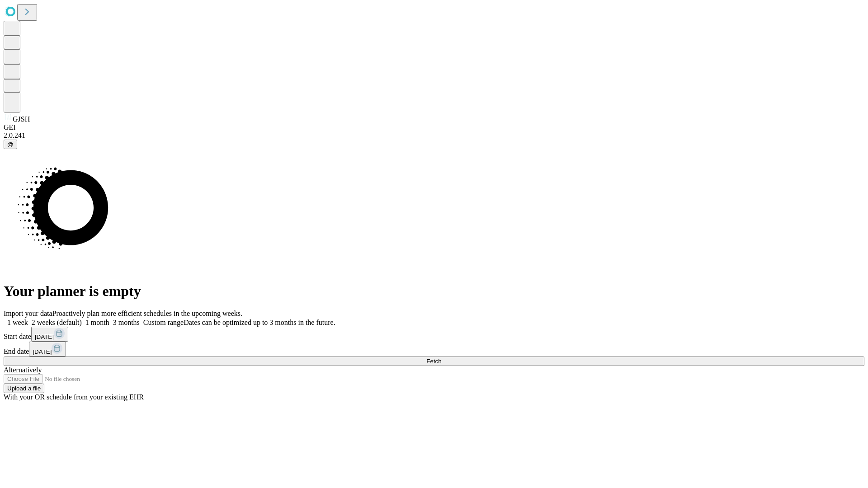 The height and width of the screenshot is (488, 868). I want to click on span: Custom range, so click(163, 322).